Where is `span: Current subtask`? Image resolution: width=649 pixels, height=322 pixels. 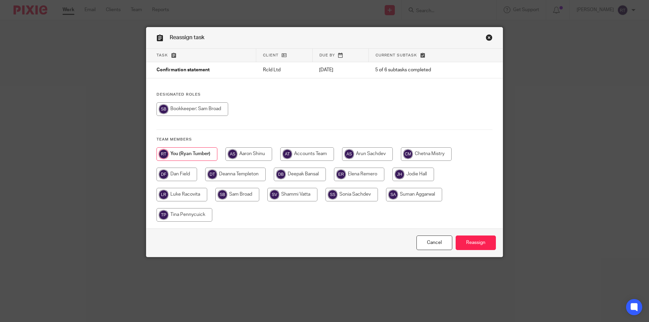
span: Current subtask is located at coordinates (396, 55).